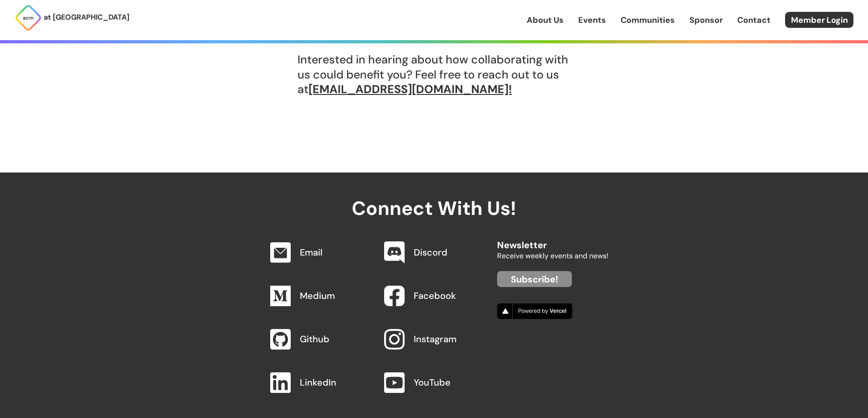 The image size is (868, 418). Describe the element at coordinates (534, 279) in the screenshot. I see `a: Subscribe!` at that location.